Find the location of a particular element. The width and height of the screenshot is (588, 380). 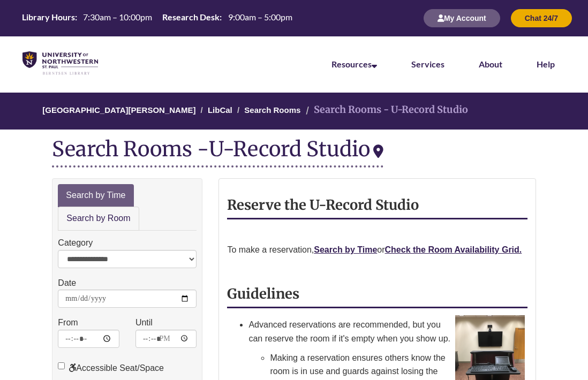

a: Check the Room Availability Grid. is located at coordinates (453, 249).